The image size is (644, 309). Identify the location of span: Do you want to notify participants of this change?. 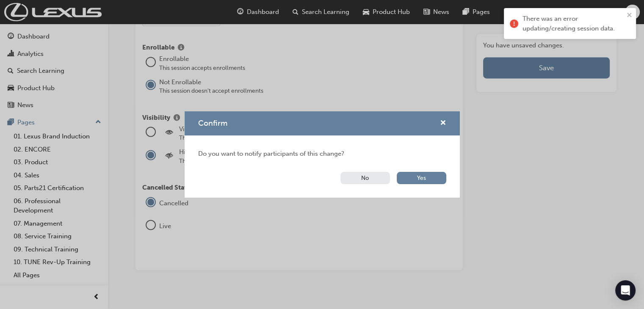
(322, 153).